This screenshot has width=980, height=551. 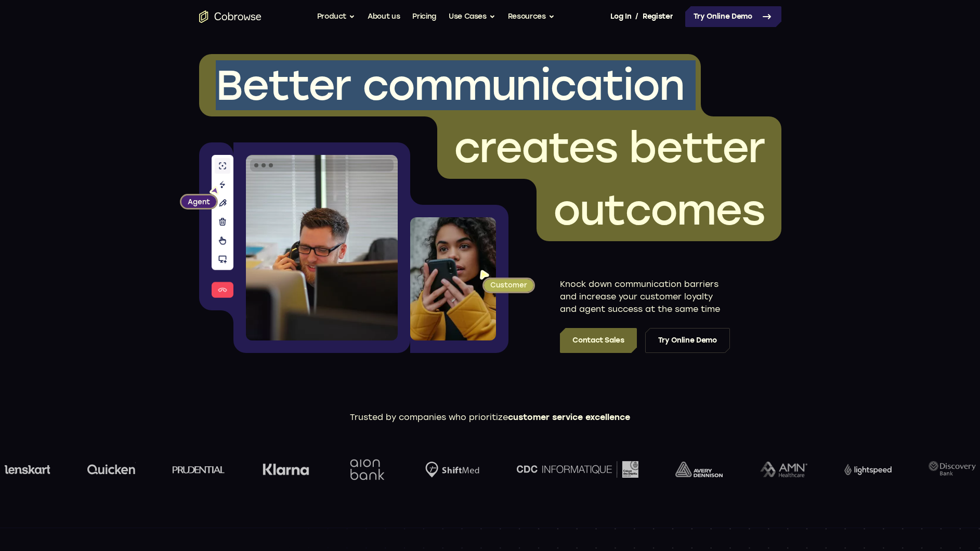 I want to click on img: avery-dennison, so click(x=699, y=470).